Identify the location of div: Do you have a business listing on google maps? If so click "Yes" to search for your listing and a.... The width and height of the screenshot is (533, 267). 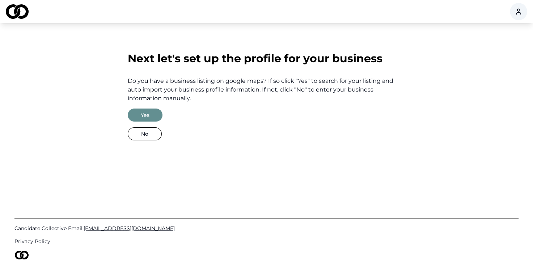
(267, 90).